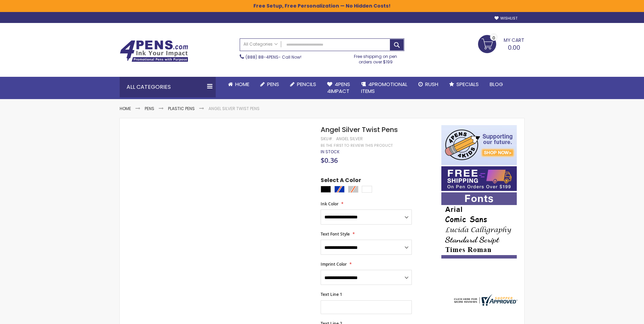 The height and width of the screenshot is (324, 644). What do you see at coordinates (303, 85) in the screenshot?
I see `a: Pencils` at bounding box center [303, 85].